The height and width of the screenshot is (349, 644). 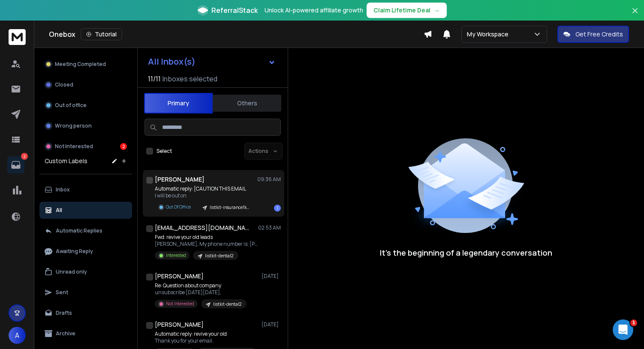 I want to click on p: Awaiting Reply, so click(x=74, y=251).